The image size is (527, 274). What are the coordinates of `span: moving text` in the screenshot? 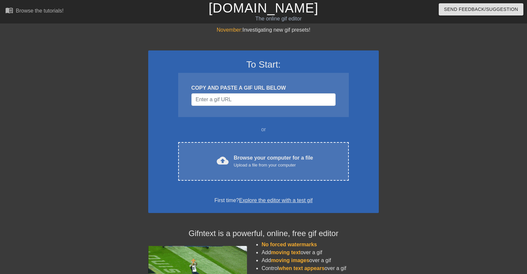 It's located at (286, 252).